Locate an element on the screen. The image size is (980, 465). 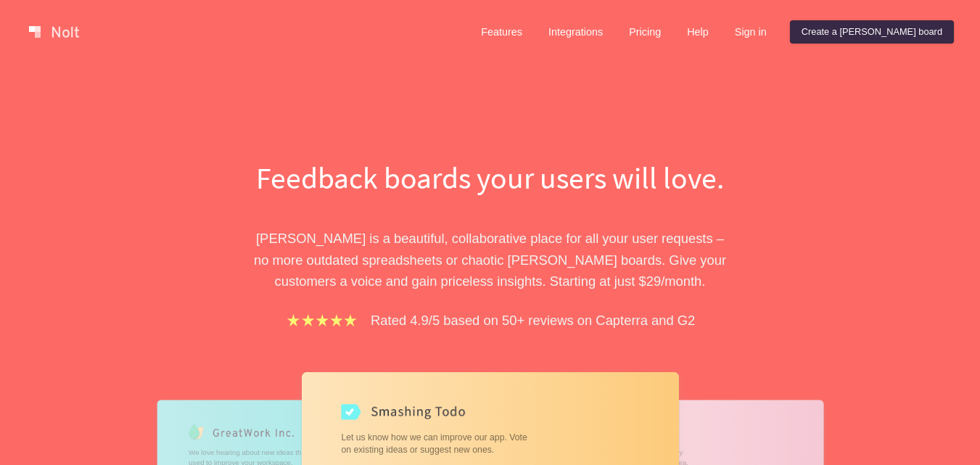
a: Features is located at coordinates (501, 32).